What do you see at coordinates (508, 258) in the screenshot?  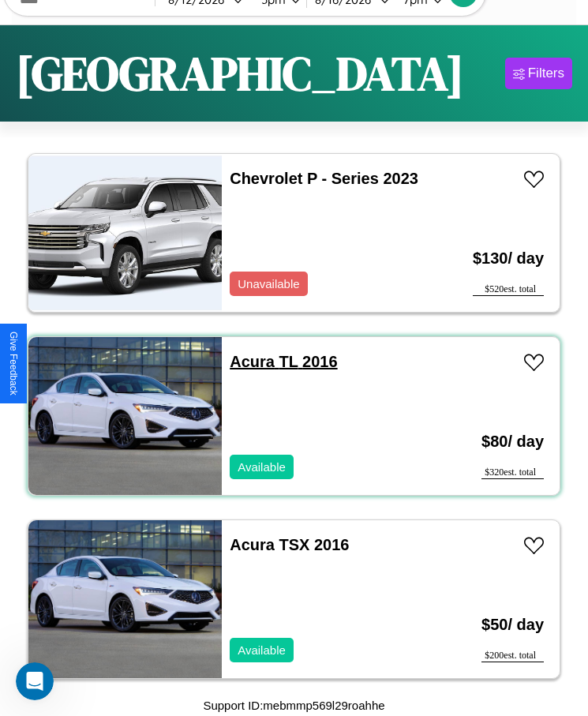 I see `h3: $ 130 / day` at bounding box center [508, 258].